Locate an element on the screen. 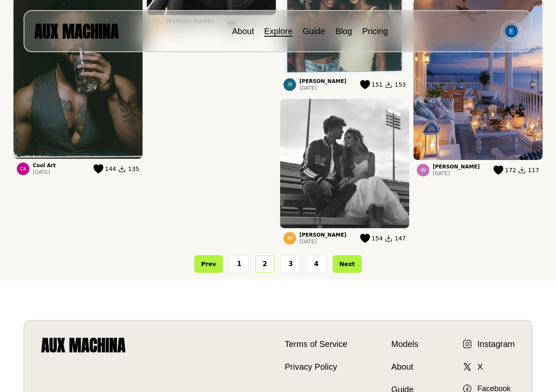 The height and width of the screenshot is (392, 556). div: John Barco is located at coordinates (290, 85).